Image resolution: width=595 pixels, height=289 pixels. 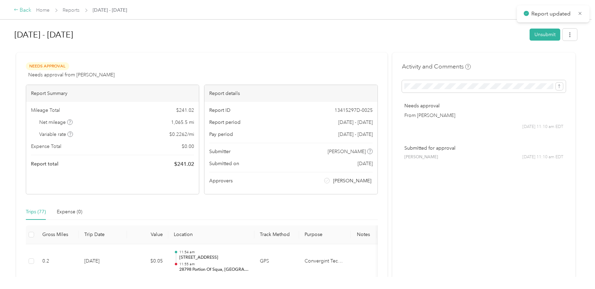 I want to click on p: Report updated, so click(x=552, y=14).